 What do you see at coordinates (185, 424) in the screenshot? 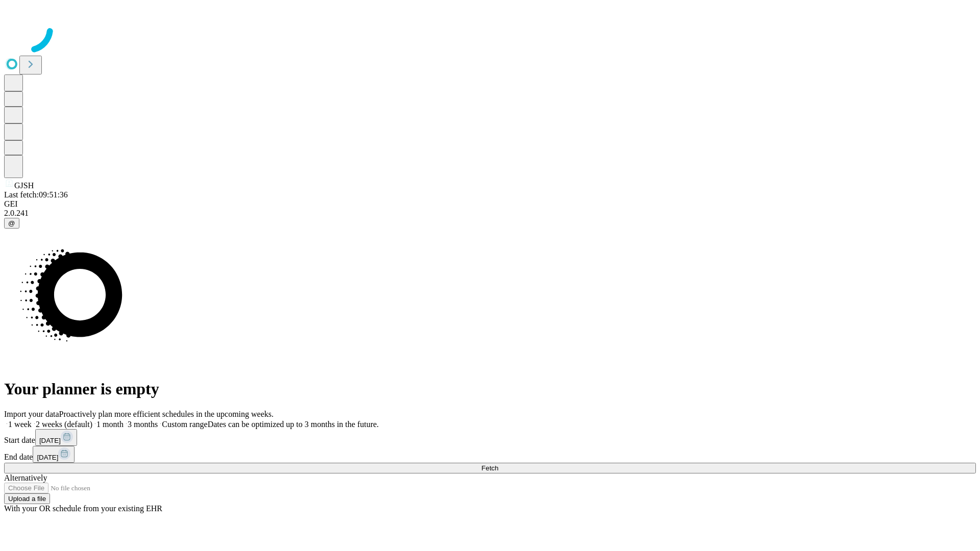
I see `span: Custom range` at bounding box center [185, 424].